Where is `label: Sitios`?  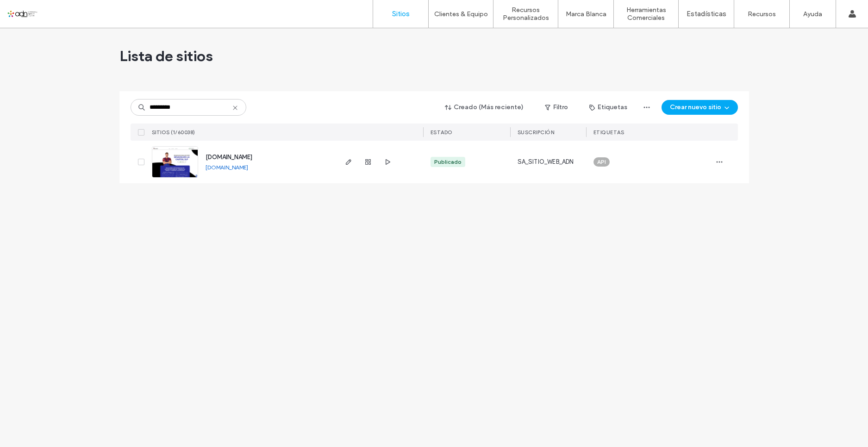
label: Sitios is located at coordinates (401, 14).